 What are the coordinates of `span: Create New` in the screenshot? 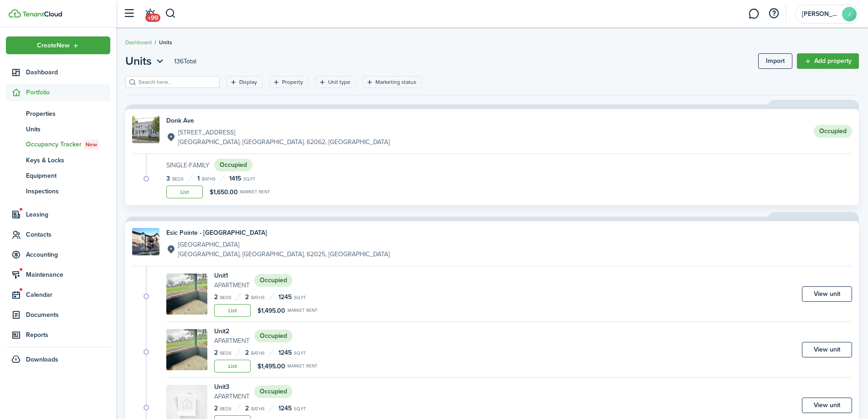 It's located at (53, 46).